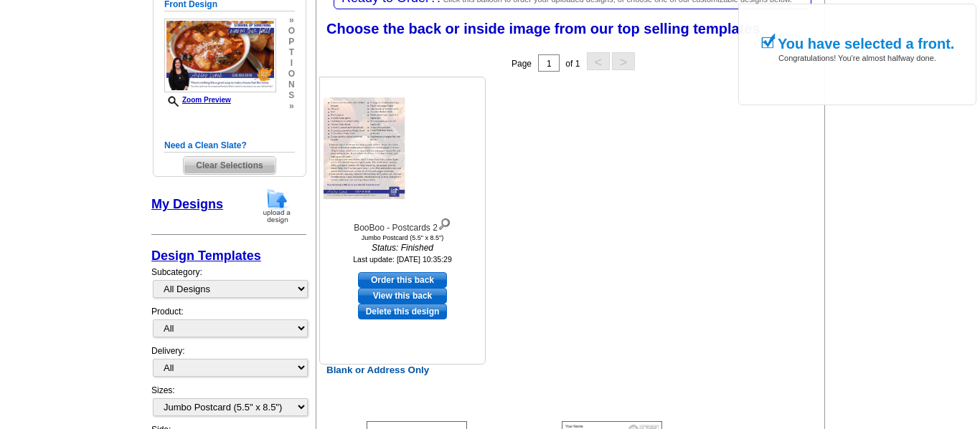  What do you see at coordinates (206, 256) in the screenshot?
I see `a: Design Templates` at bounding box center [206, 256].